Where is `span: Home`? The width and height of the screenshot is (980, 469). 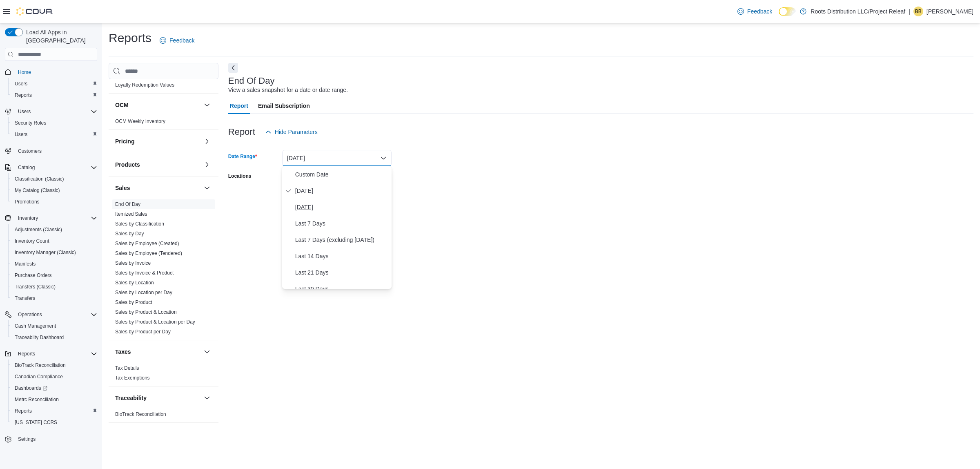
span: Home is located at coordinates (56, 72).